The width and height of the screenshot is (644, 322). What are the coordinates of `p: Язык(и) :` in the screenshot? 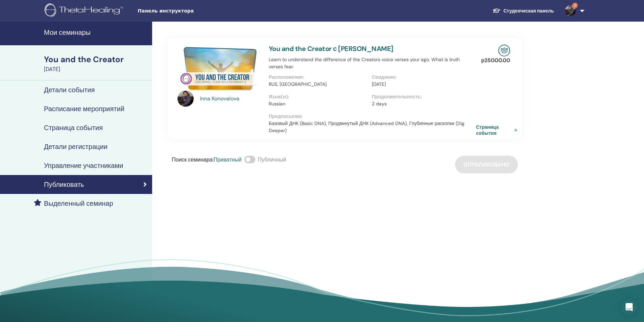 It's located at (318, 96).